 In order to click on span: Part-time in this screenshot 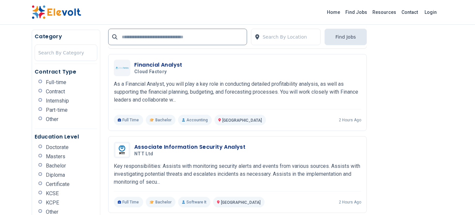, I will do `click(57, 110)`.